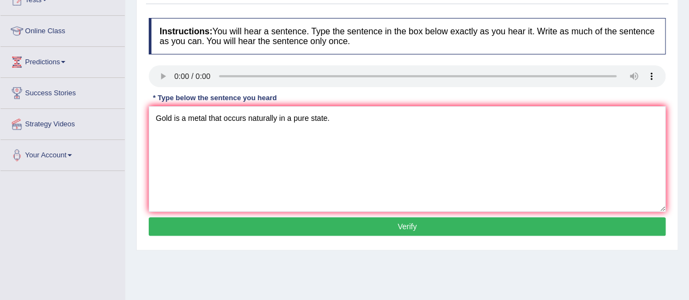 This screenshot has height=300, width=689. Describe the element at coordinates (63, 122) in the screenshot. I see `a: Strategy Videos` at that location.